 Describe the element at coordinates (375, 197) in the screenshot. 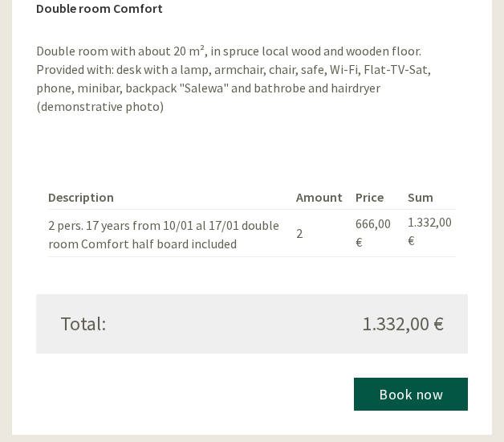

I see `th: Price` at that location.